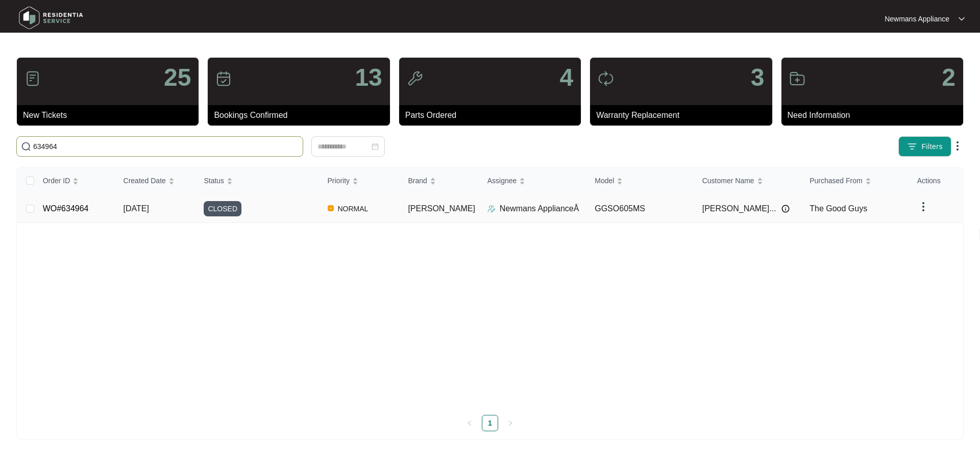  I want to click on span: NORMAL, so click(353, 209).